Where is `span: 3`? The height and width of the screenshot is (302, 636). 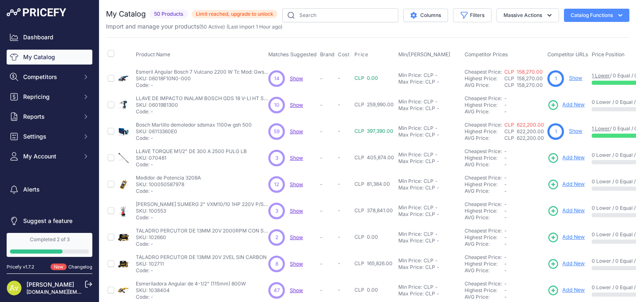
span: 3 is located at coordinates (276, 158).